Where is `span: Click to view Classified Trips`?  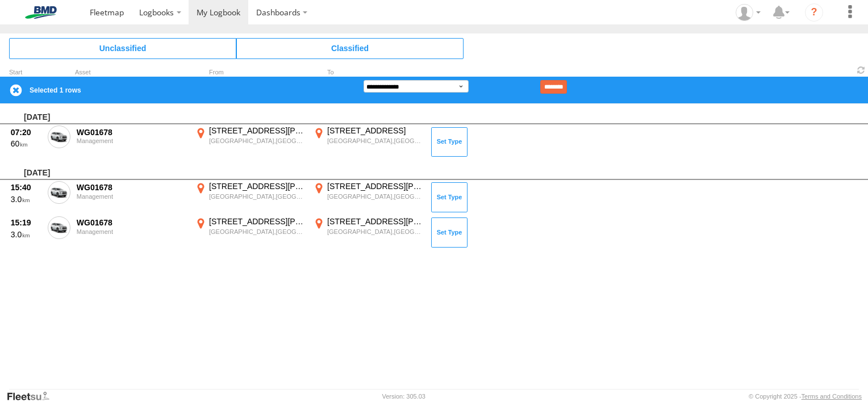
span: Click to view Classified Trips is located at coordinates (350, 48).